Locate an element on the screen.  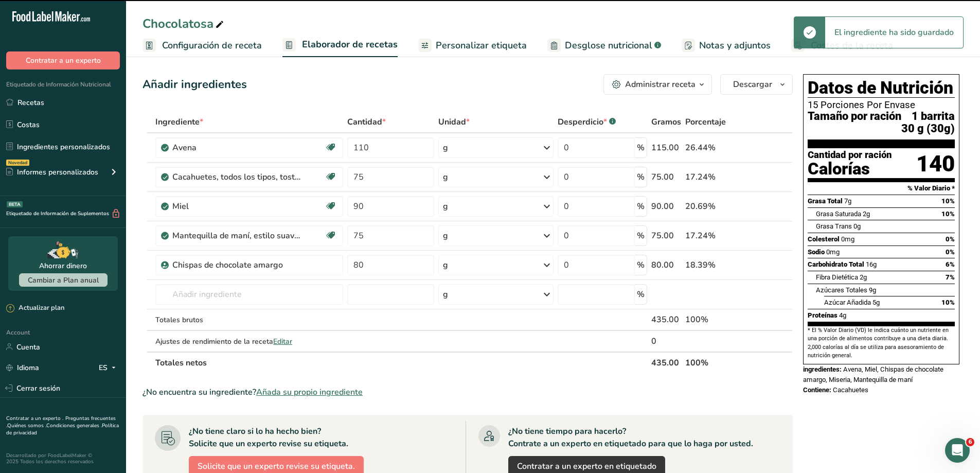
div: ES is located at coordinates (109, 368).